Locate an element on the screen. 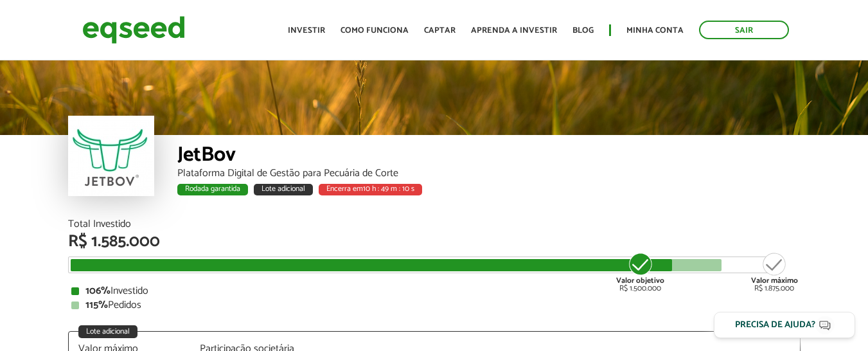 This screenshot has height=351, width=868. a: Como funciona is located at coordinates (374, 30).